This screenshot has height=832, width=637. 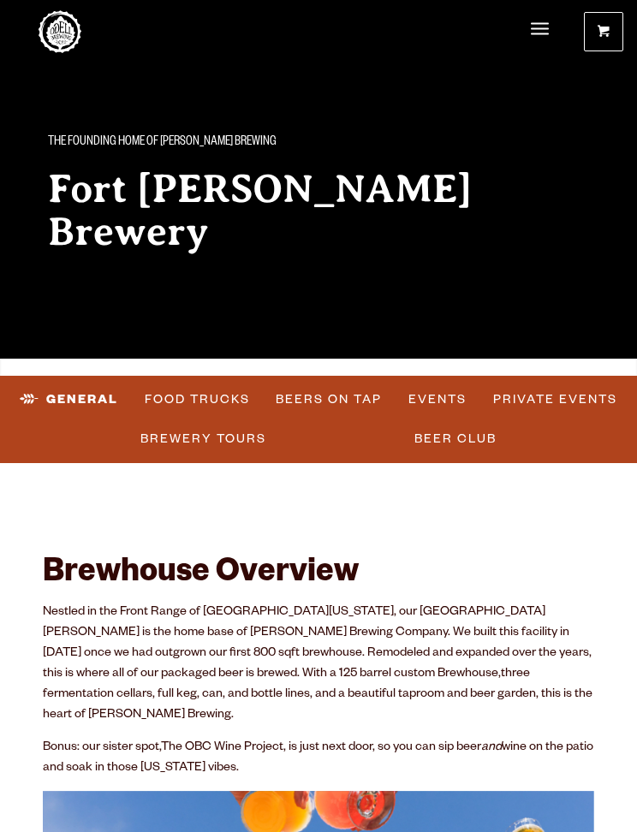 I want to click on p: Bonus: our sister spot, , is just next door, so you can sip beer wine on the patio and soak in th..., so click(x=319, y=759).